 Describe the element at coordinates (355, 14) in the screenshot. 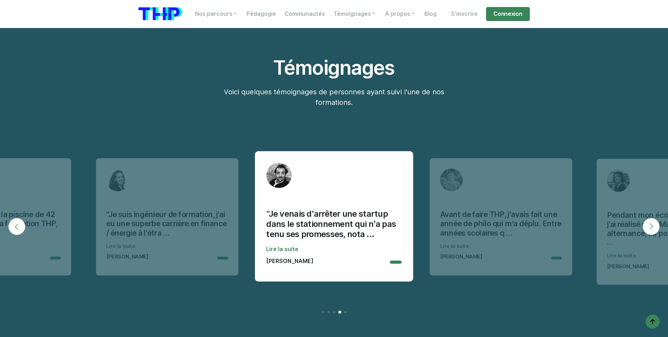

I see `a: Témoignages` at that location.